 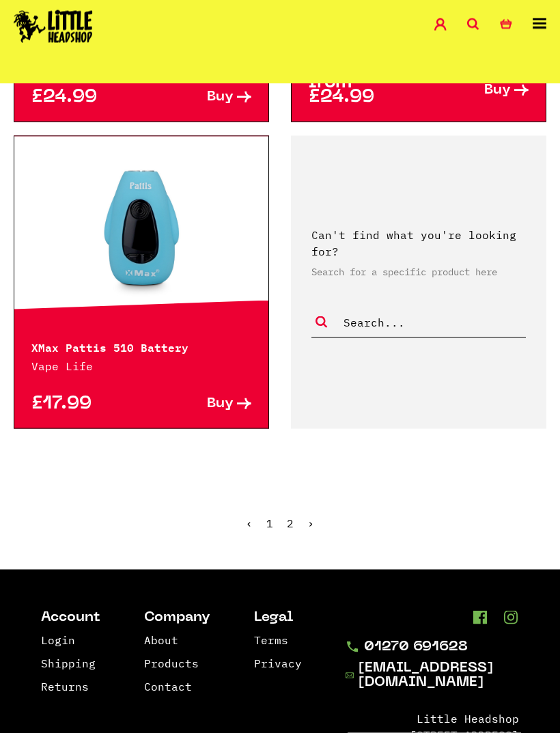 What do you see at coordinates (141, 366) in the screenshot?
I see `p: Vape Life` at bounding box center [141, 366].